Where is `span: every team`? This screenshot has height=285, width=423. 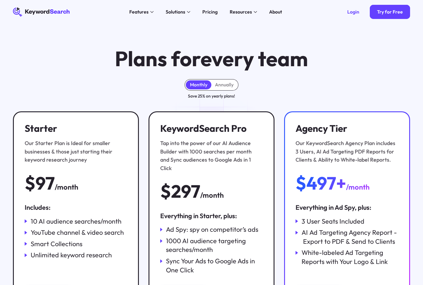
span: every team is located at coordinates (254, 58).